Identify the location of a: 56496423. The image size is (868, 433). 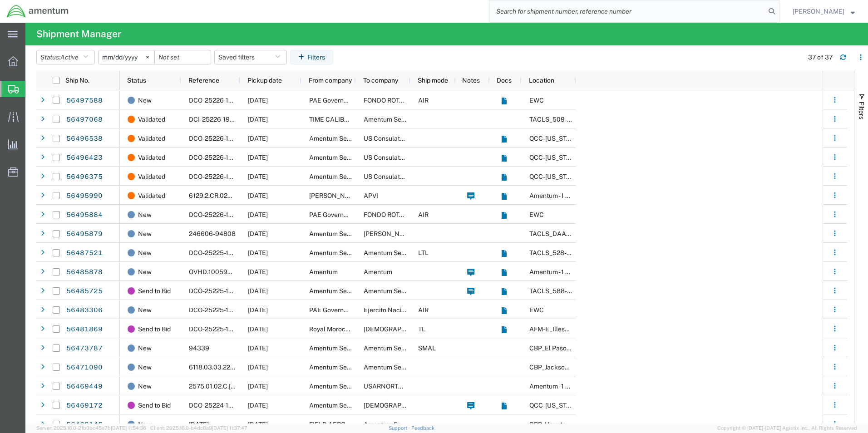
(84, 158).